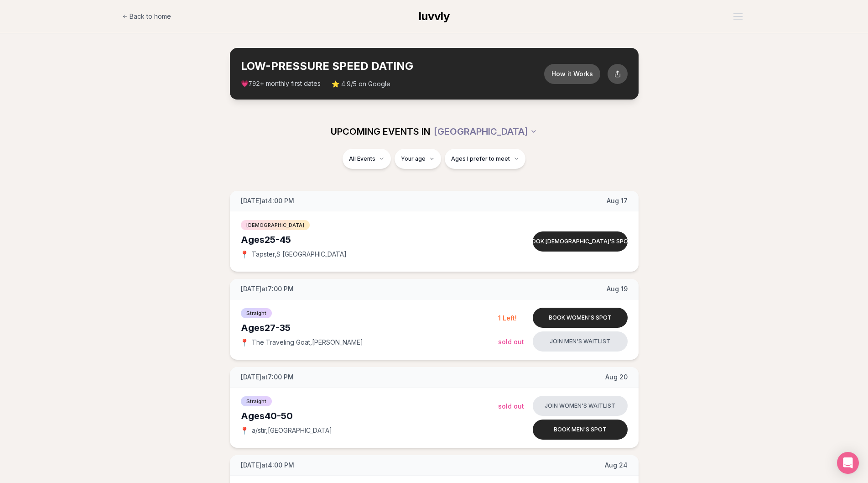 The width and height of the screenshot is (868, 483). What do you see at coordinates (580, 406) in the screenshot?
I see `a: Join women's waitlist` at bounding box center [580, 406].